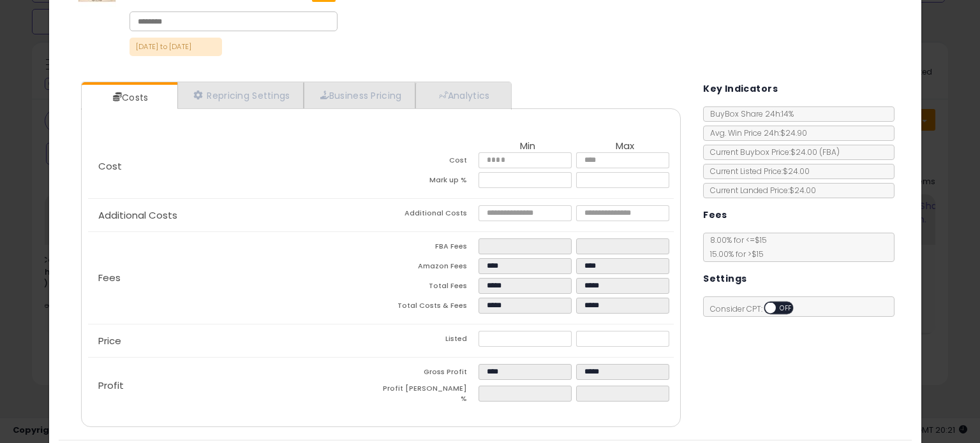 This screenshot has height=443, width=980. I want to click on span: Current Buybox Price:, so click(772, 151).